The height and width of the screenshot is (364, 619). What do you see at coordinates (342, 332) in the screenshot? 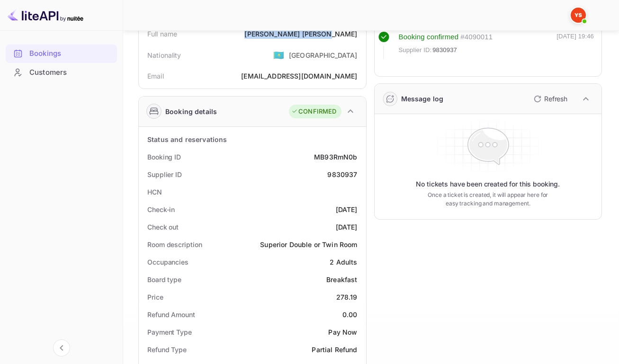
I see `div: Pay Now` at bounding box center [342, 332].